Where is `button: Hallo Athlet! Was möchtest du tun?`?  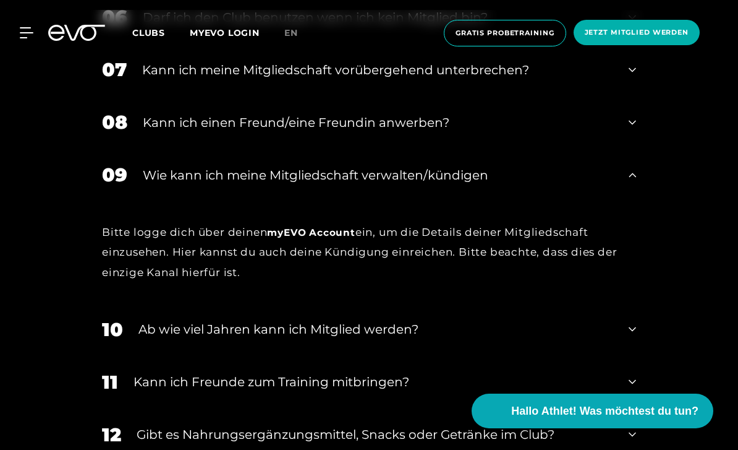 button: Hallo Athlet! Was möchtest du tun? is located at coordinates (592, 411).